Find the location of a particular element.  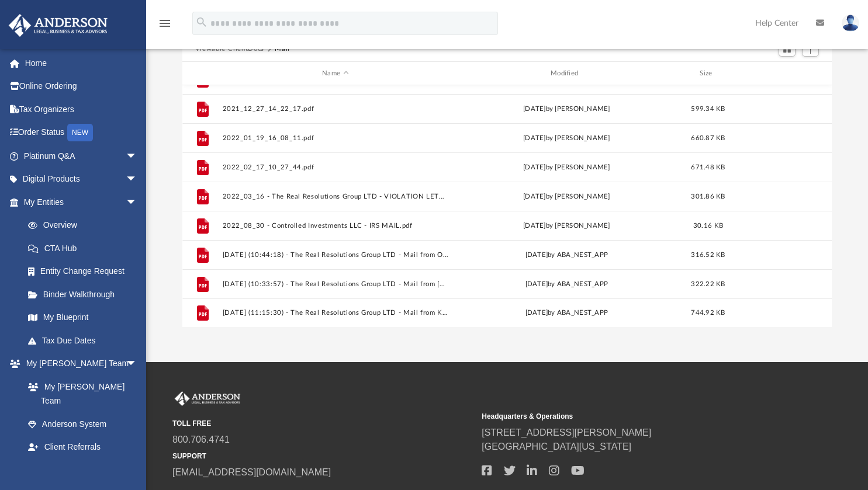

small: TOLL FREE is located at coordinates (323, 423).